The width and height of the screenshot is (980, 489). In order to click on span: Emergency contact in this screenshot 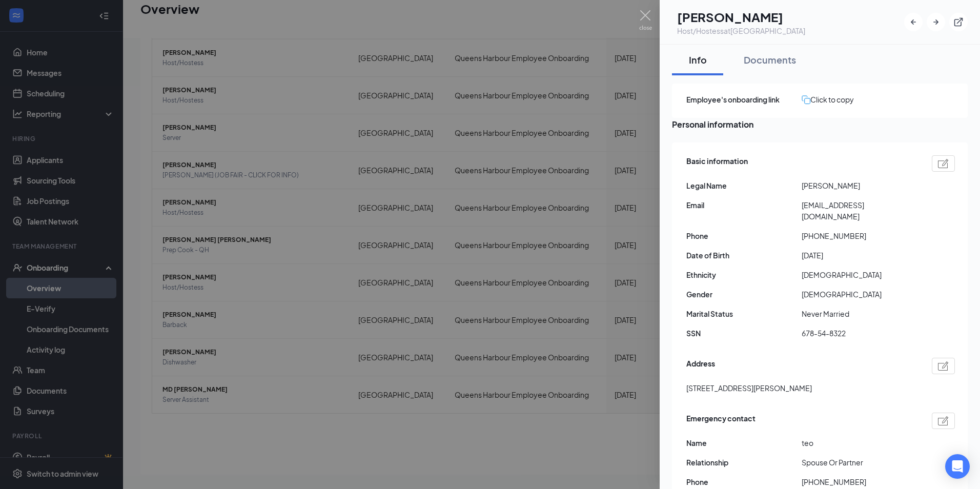, I will do `click(720, 421)`.